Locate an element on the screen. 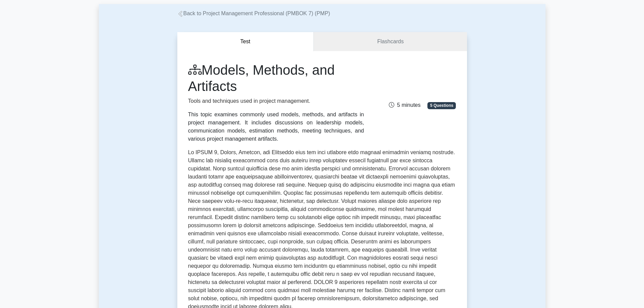  h1: Models, Methods, and Artifacts is located at coordinates (276, 78).